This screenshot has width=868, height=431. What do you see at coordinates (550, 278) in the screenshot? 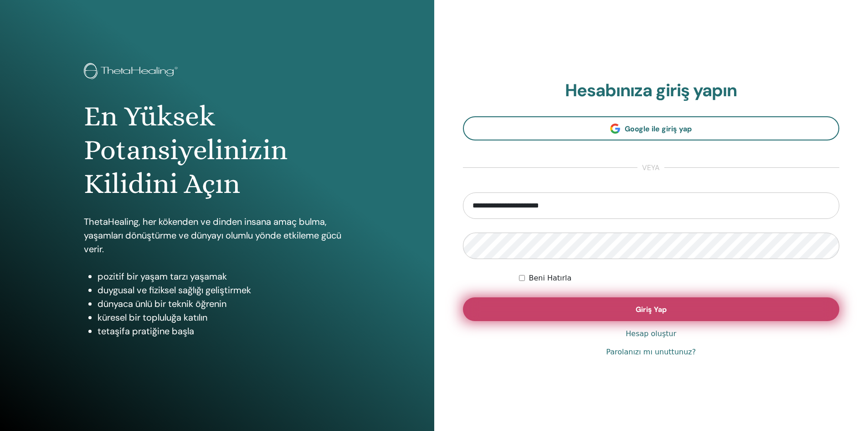
I see `label: Beni Hatırla` at bounding box center [550, 278].